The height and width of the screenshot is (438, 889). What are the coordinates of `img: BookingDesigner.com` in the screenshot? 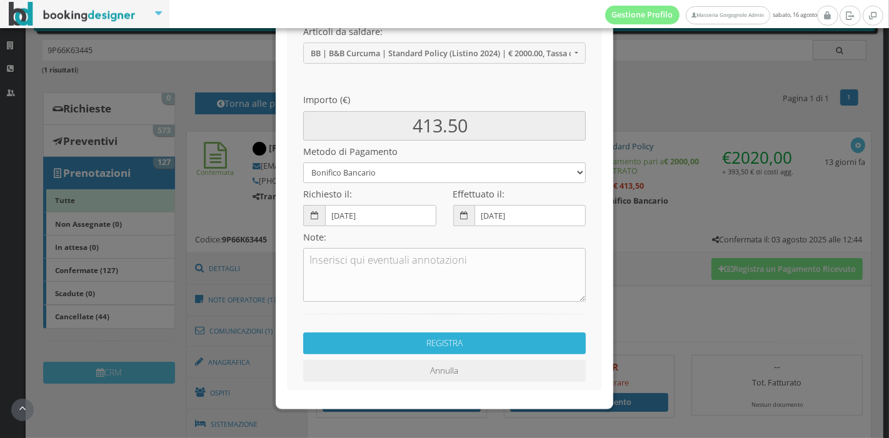 It's located at (72, 14).